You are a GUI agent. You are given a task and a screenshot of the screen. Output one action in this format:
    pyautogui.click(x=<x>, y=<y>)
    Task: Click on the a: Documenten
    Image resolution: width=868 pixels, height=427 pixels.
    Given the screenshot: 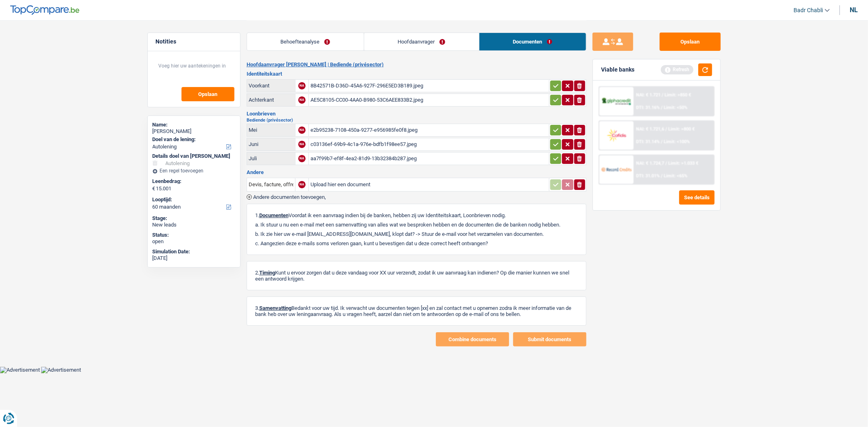 What is the action you would take?
    pyautogui.click(x=533, y=42)
    